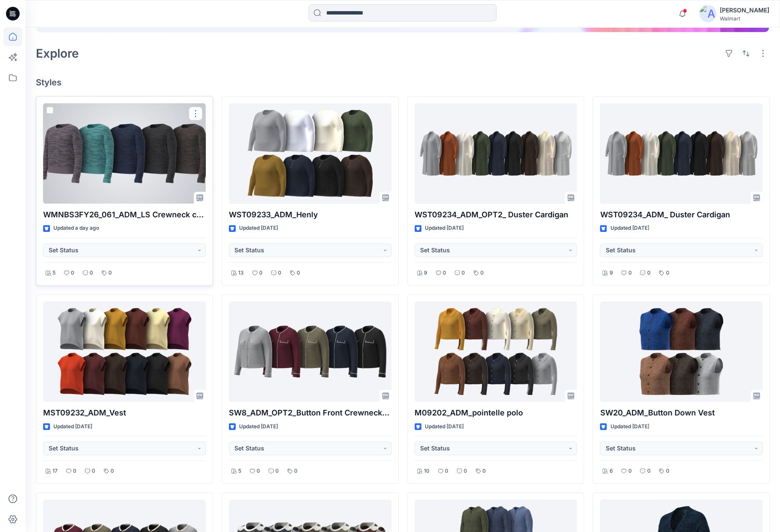 The width and height of the screenshot is (780, 532). What do you see at coordinates (745, 19) in the screenshot?
I see `div: Walmart` at bounding box center [745, 19].